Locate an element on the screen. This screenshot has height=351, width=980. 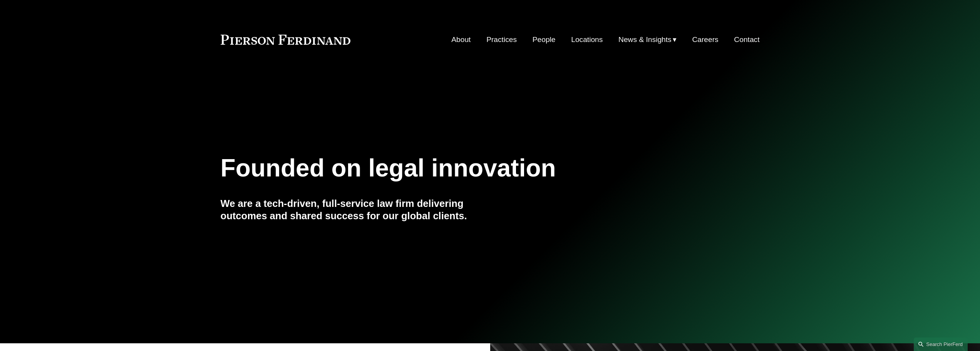
a: Careers is located at coordinates (705, 40).